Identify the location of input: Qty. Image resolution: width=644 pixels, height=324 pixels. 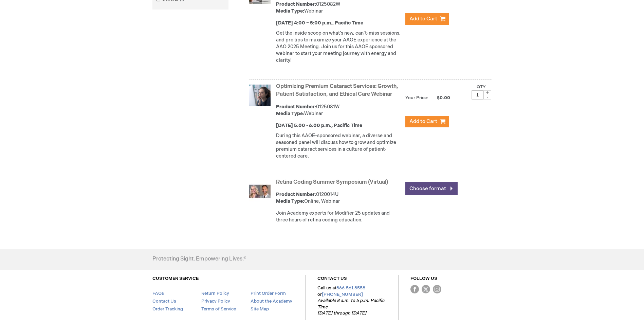
(478, 95).